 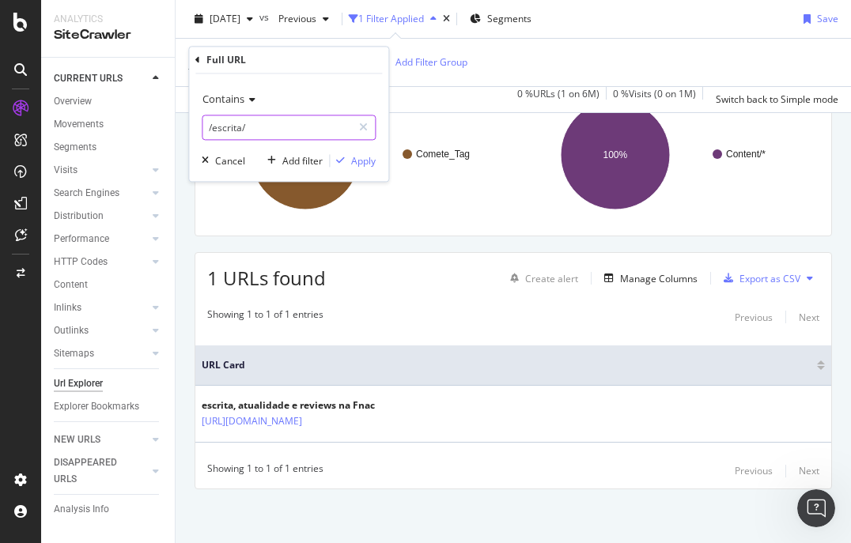 What do you see at coordinates (769, 278) in the screenshot?
I see `div: Export as CSV` at bounding box center [769, 278].